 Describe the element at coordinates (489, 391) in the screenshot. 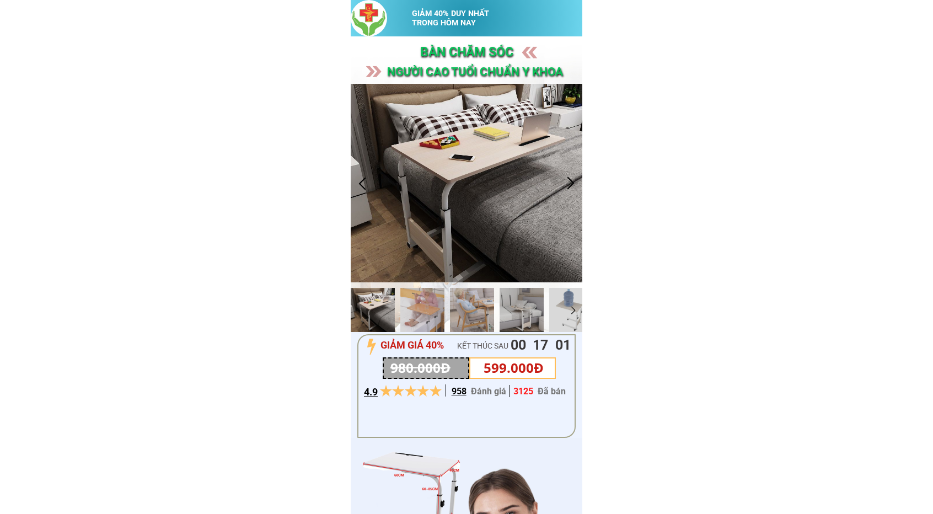

I see `span: Đánh giá` at that location.